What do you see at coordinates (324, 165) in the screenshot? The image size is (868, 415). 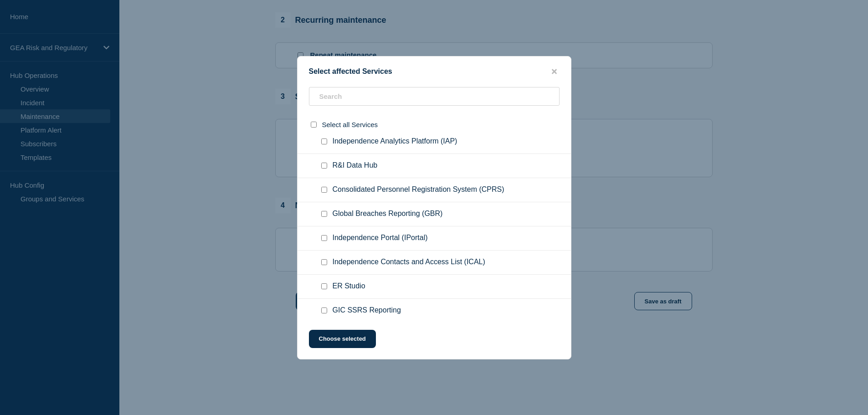 I see `input: R&I Data Hub checkbox` at bounding box center [324, 165].